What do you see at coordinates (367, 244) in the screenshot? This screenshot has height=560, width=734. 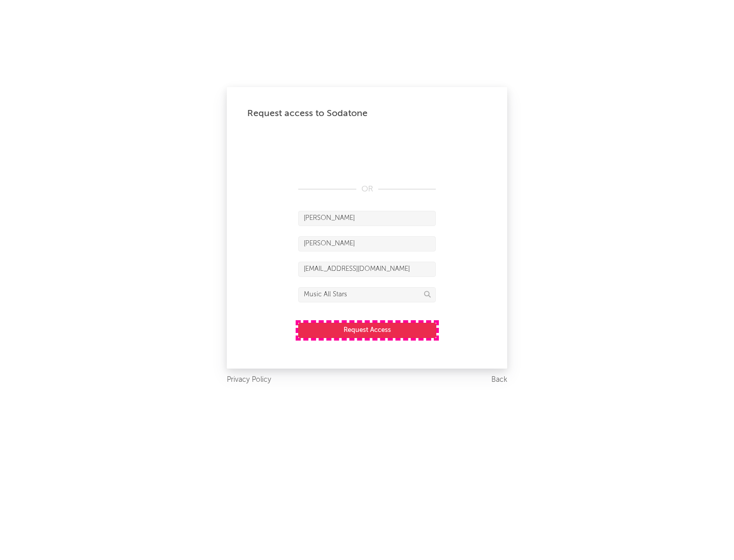 I see `input: Last Name` at bounding box center [367, 244].